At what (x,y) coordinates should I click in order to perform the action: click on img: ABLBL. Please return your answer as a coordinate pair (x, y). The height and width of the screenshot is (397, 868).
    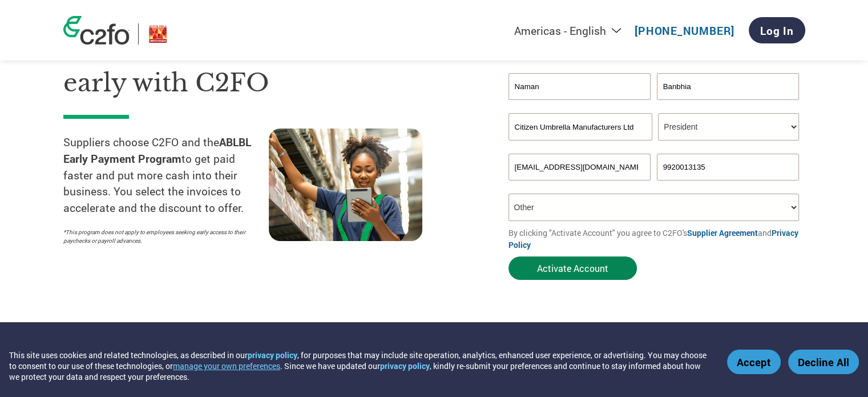
    Looking at the image, I should click on (158, 34).